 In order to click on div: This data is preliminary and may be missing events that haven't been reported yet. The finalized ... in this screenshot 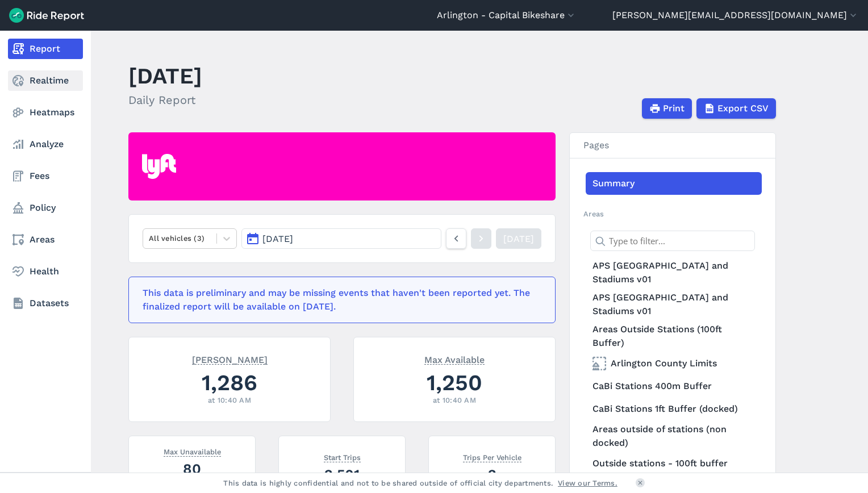, I will do `click(338, 300)`.